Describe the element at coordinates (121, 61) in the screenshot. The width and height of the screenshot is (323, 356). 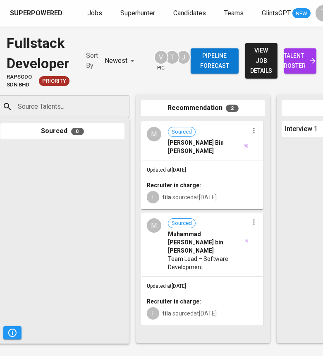
I see `div: Newest` at that location.